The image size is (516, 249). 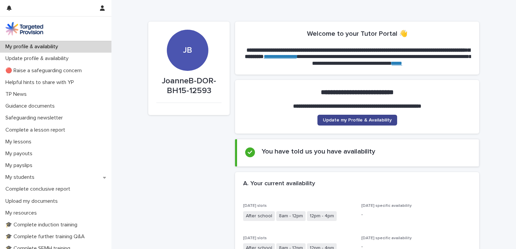 I want to click on p: 🔴 Raise a safeguarding concern, so click(x=45, y=71).